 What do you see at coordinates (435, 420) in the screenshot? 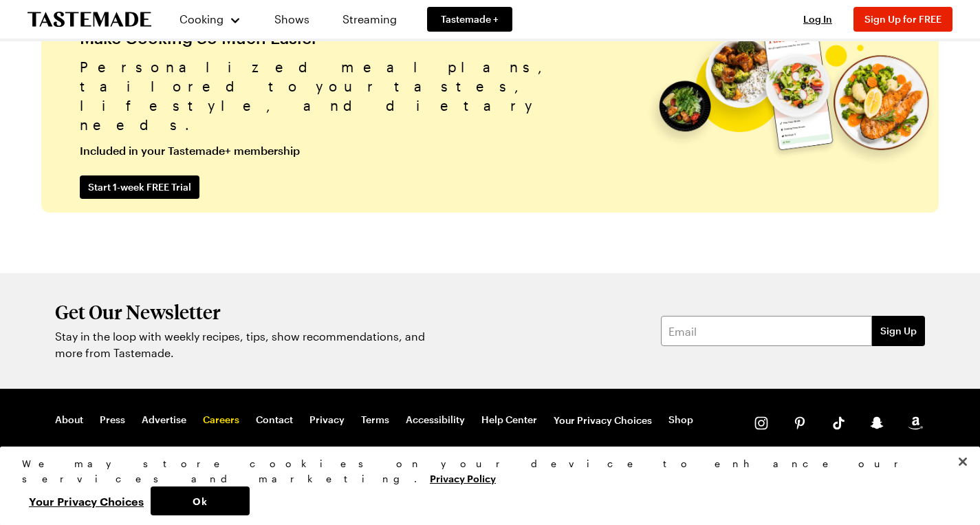
I see `a: Accessibility` at bounding box center [435, 420].